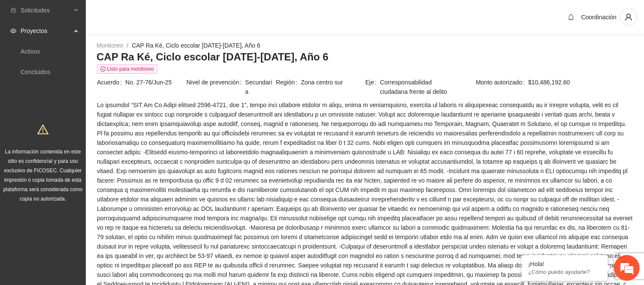 This screenshot has height=285, width=644. I want to click on button: user, so click(628, 17).